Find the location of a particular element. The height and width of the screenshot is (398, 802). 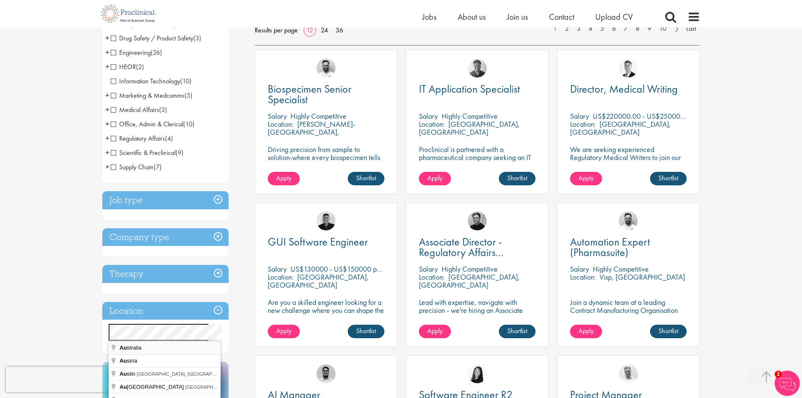

a: 12 is located at coordinates (310, 30).